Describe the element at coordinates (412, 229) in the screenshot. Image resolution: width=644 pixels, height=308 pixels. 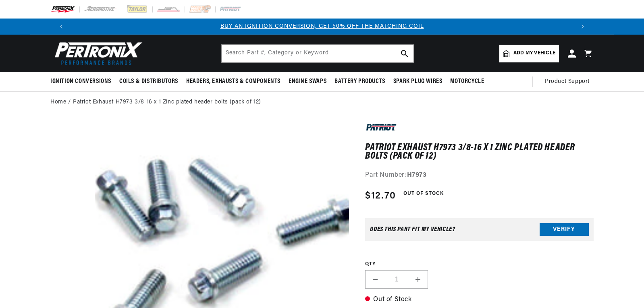
I see `div: Does This part fit My vehicle?` at that location.